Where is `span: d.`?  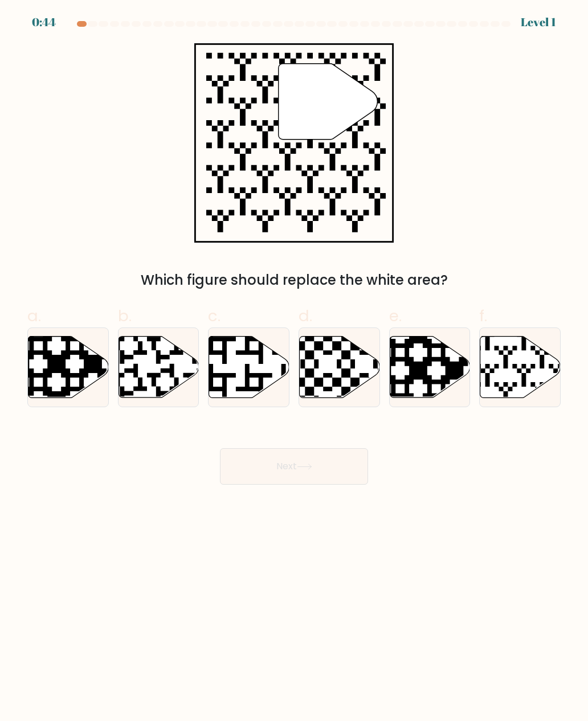 span: d. is located at coordinates (306, 316).